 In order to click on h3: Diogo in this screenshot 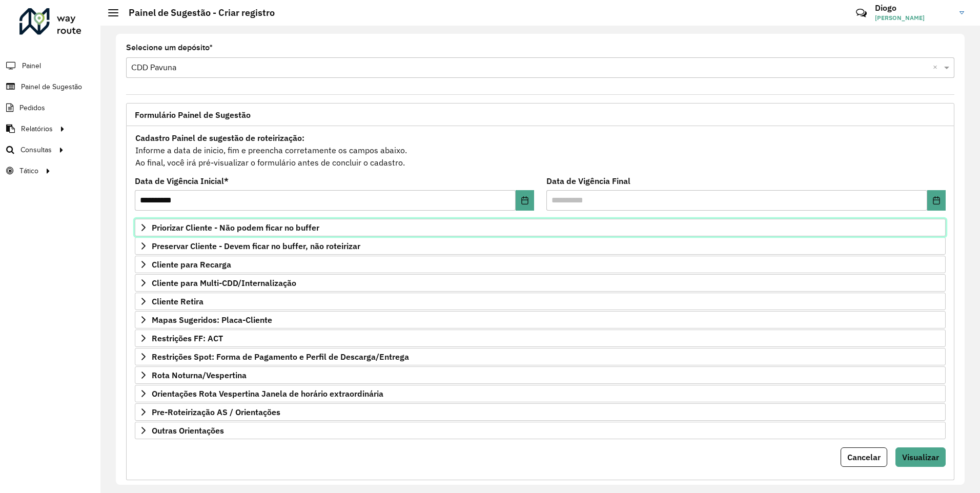, I will do `click(914, 8)`.